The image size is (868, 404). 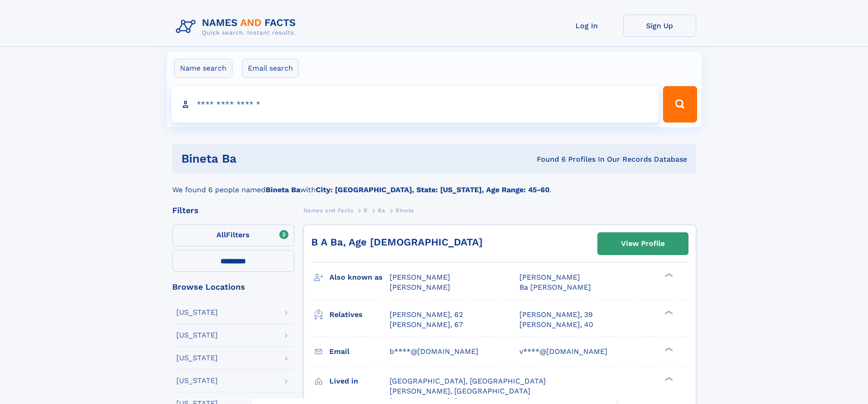 I want to click on div: Browse Locations, so click(x=233, y=287).